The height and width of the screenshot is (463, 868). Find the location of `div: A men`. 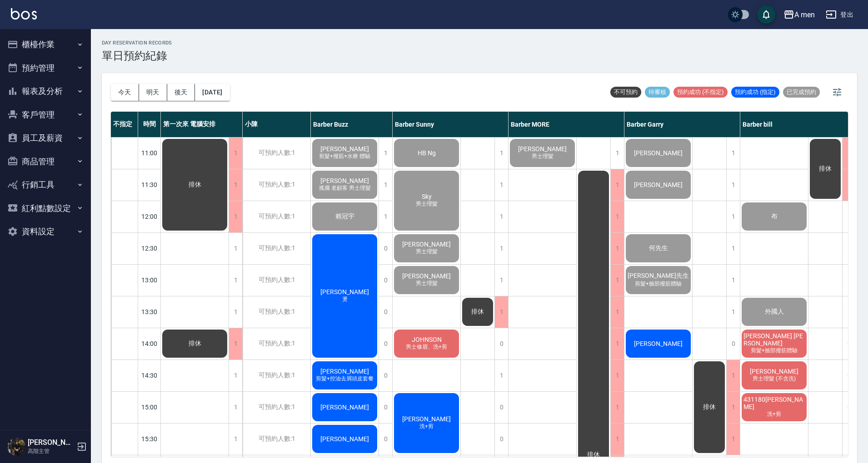

div: A men is located at coordinates (804, 15).